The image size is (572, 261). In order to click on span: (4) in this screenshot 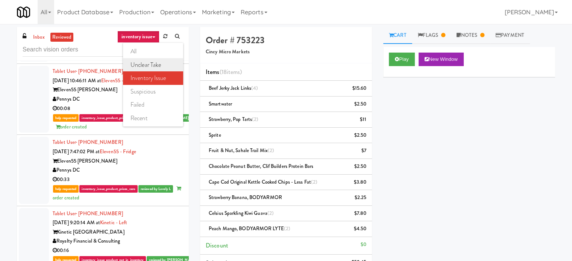, I will do `click(255, 88)`.